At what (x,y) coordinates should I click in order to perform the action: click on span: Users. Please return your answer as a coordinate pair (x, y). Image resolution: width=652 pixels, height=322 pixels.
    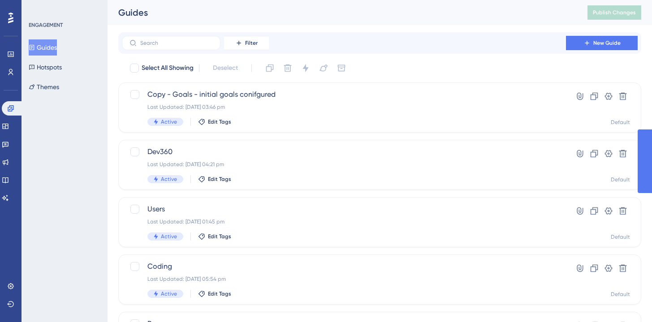
    Looking at the image, I should click on (344, 209).